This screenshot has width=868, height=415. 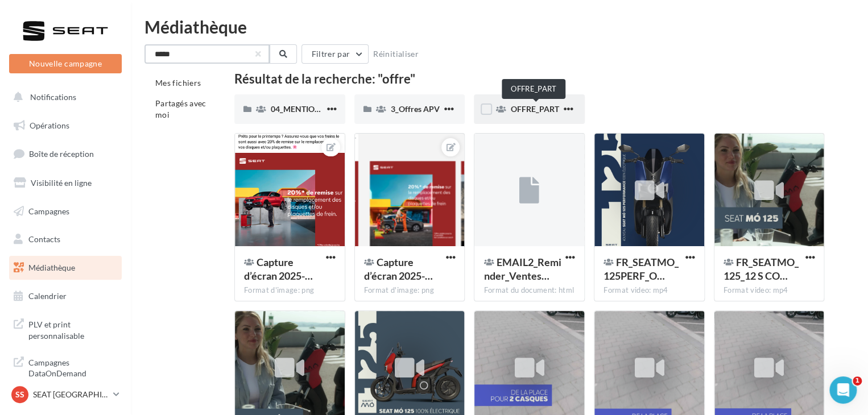 I want to click on button: Réinitialiser, so click(x=396, y=54).